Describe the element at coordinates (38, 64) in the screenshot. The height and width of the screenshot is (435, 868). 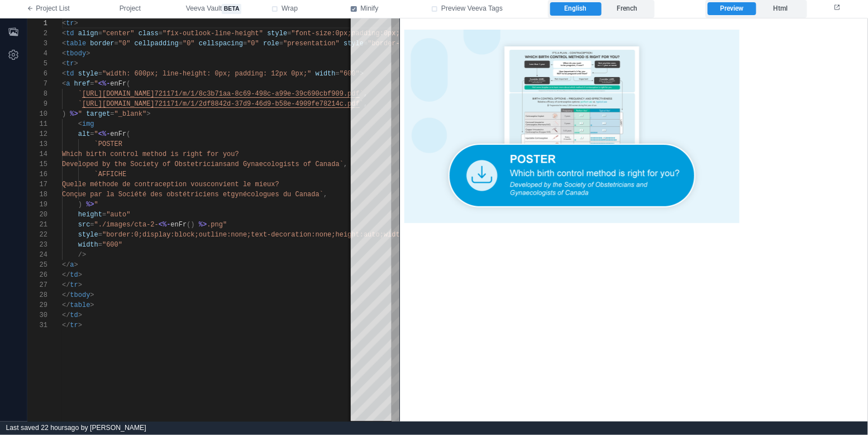
I see `div: 5` at that location.